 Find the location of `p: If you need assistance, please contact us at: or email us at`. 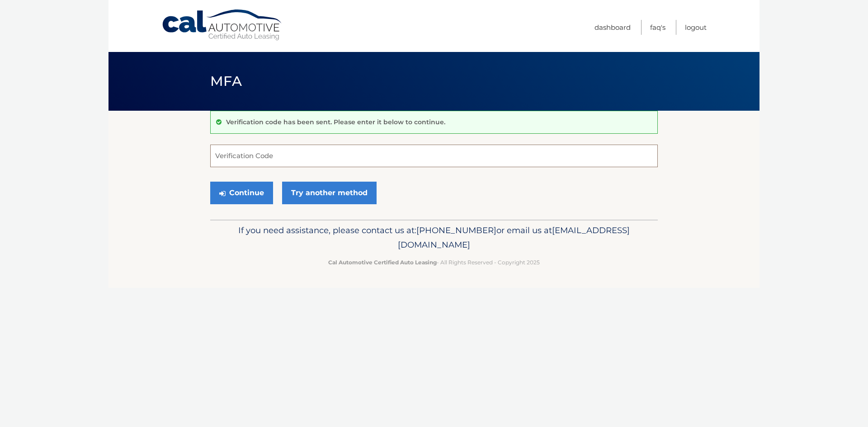

p: If you need assistance, please contact us at: or email us at is located at coordinates (434, 238).